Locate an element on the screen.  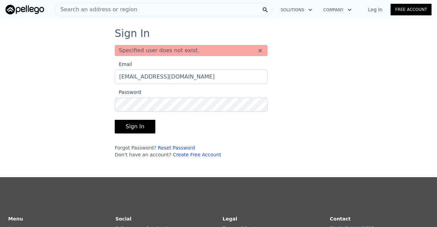
strong: Legal is located at coordinates (230, 219).